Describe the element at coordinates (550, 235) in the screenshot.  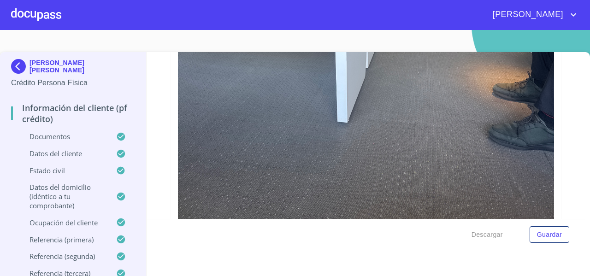
I see `span: Guardar` at that location.